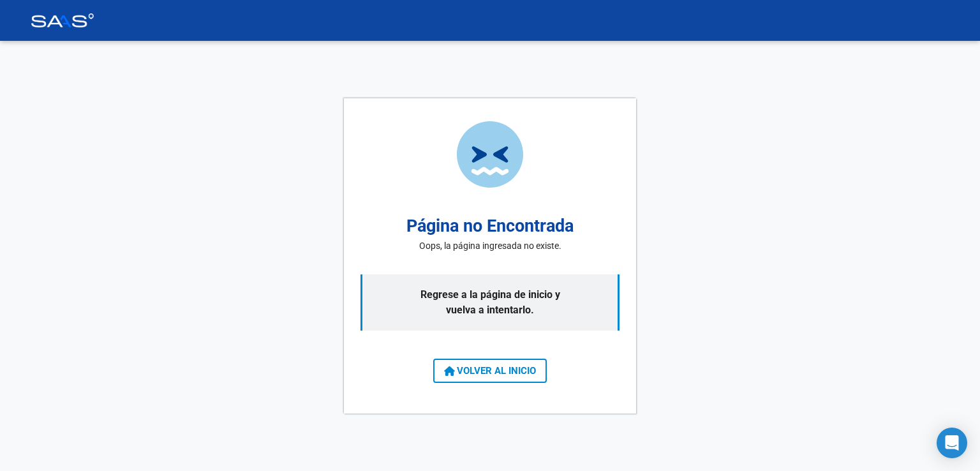 The height and width of the screenshot is (471, 980). Describe the element at coordinates (490, 371) in the screenshot. I see `span: VOLVER AL INICIO` at that location.